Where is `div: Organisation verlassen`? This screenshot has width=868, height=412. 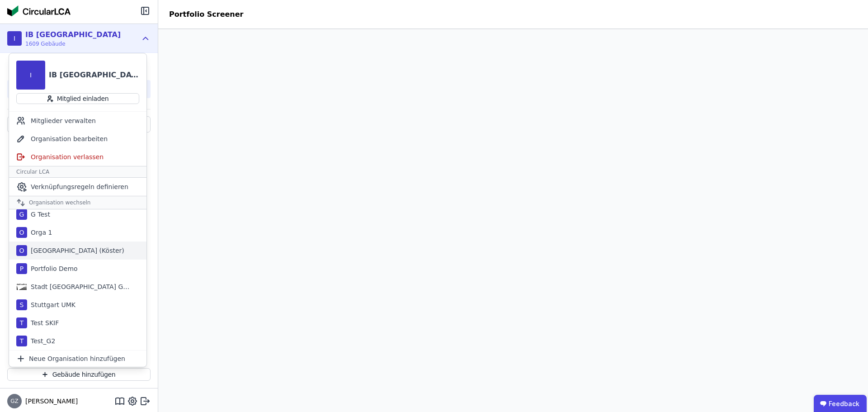
div: Organisation verlassen is located at coordinates (78, 157).